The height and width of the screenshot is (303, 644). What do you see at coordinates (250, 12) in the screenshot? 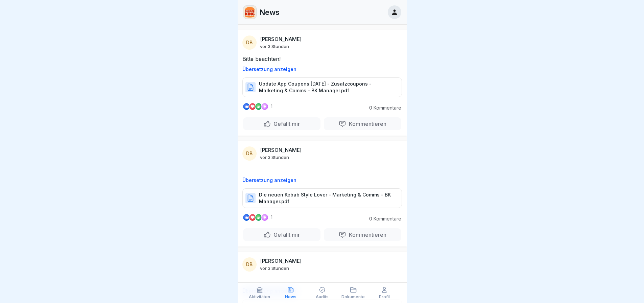
I see `img: w2f18lwxr3adf3talrpwf6id.png` at bounding box center [250, 12].